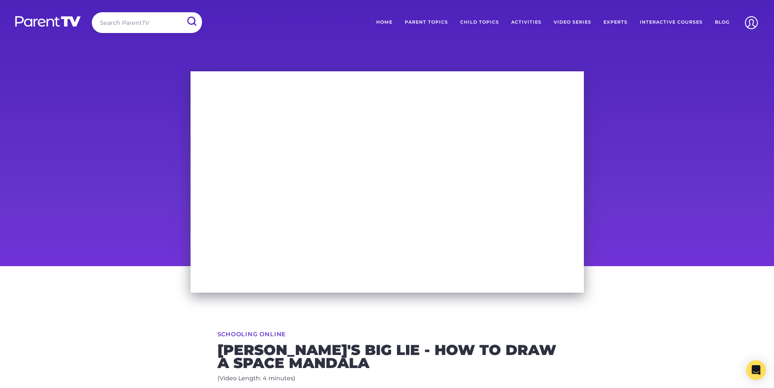 The image size is (774, 388). What do you see at coordinates (526, 22) in the screenshot?
I see `a: Activities` at bounding box center [526, 22].